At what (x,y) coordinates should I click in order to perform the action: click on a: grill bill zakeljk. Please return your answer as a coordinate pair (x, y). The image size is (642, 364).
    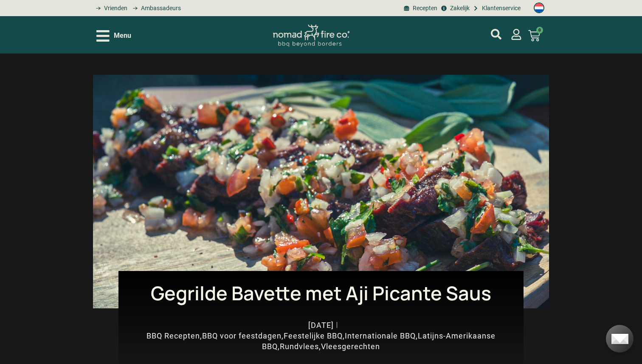
    Looking at the image, I should click on (454, 8).